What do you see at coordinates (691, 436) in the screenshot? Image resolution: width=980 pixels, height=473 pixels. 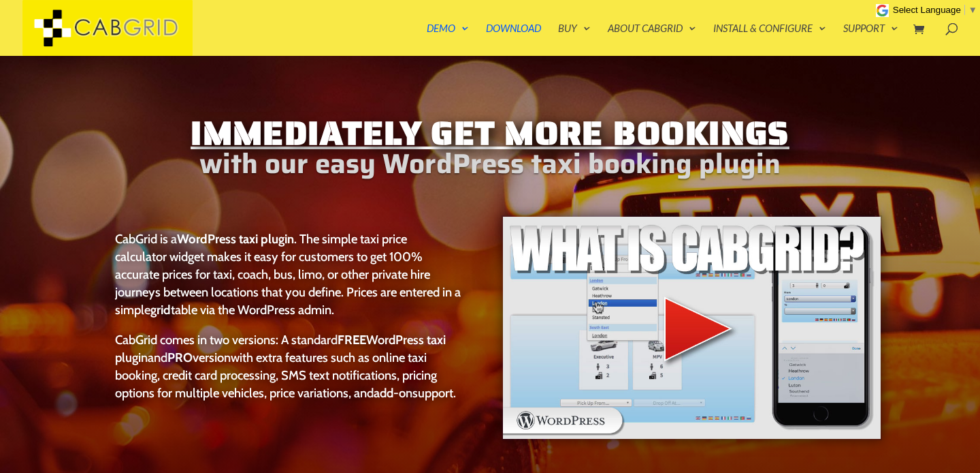 I see `a: WordPress taxi booking plugin Intro Video` at bounding box center [691, 436].